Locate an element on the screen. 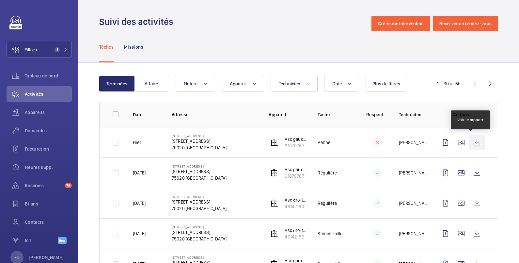 The height and width of the screenshot is (263, 519). span: IoT is located at coordinates (41, 240).